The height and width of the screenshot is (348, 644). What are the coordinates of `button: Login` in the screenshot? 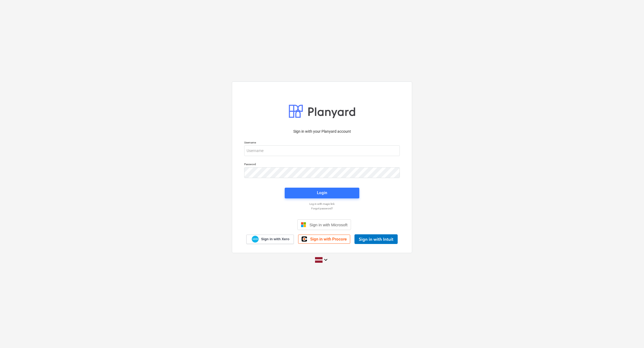 It's located at (322, 193).